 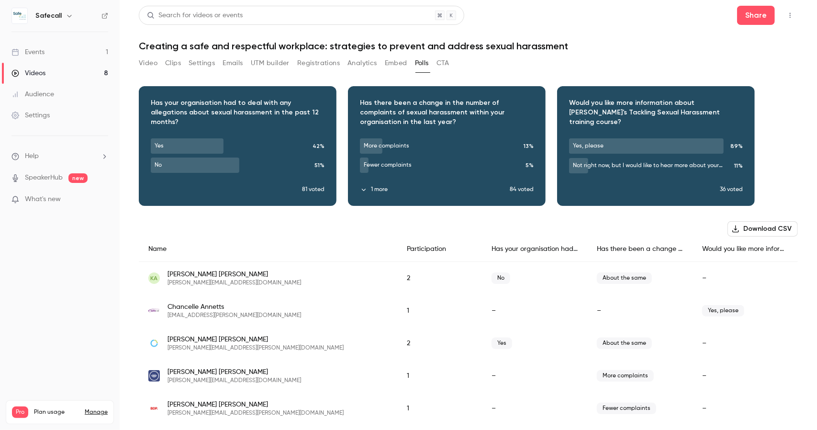 What do you see at coordinates (626, 408) in the screenshot?
I see `span: Fewer complaints` at bounding box center [626, 408].